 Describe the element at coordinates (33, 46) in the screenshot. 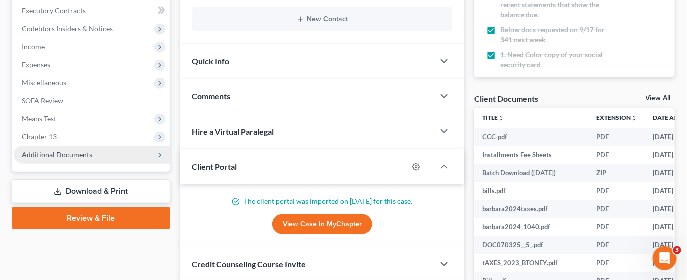

I see `span: Income` at that location.